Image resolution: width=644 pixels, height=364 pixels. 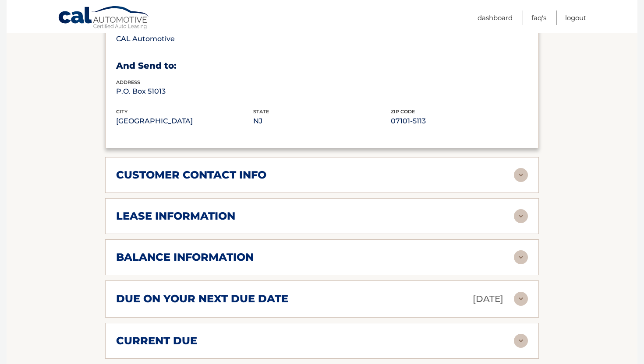 I want to click on span: city, so click(x=122, y=111).